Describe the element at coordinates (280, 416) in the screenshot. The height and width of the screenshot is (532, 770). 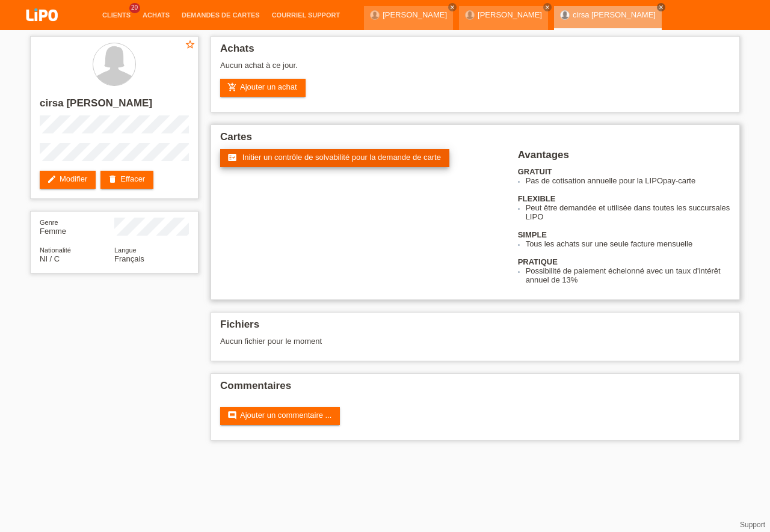
I see `a: commentAjouter un commentaire ...` at that location.